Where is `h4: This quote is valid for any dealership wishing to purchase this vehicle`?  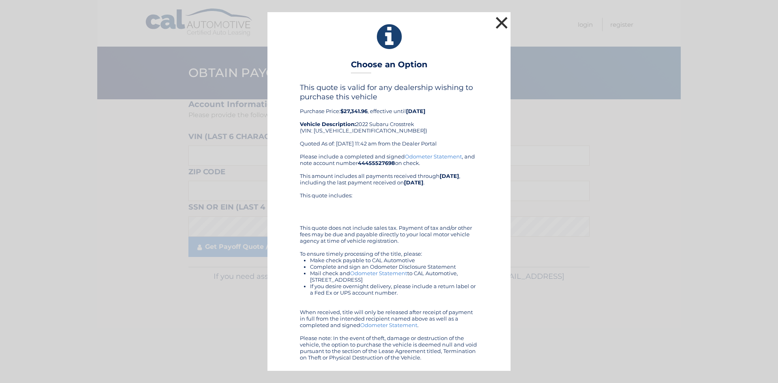 h4: This quote is valid for any dealership wishing to purchase this vehicle is located at coordinates (389, 92).